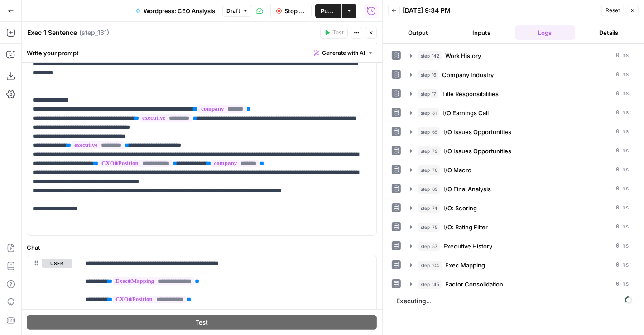 This screenshot has height=335, width=644. I want to click on span: I/O Macro, so click(457, 170).